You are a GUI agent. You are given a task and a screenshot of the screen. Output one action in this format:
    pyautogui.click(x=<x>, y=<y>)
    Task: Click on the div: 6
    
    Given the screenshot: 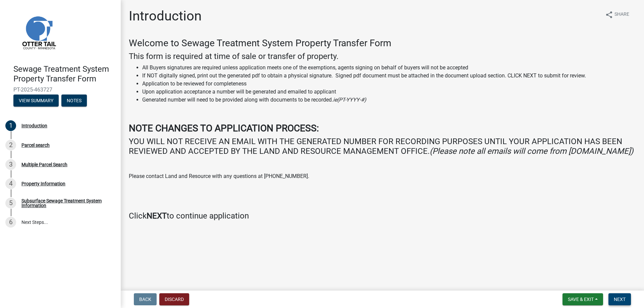 What is the action you would take?
    pyautogui.click(x=11, y=222)
    